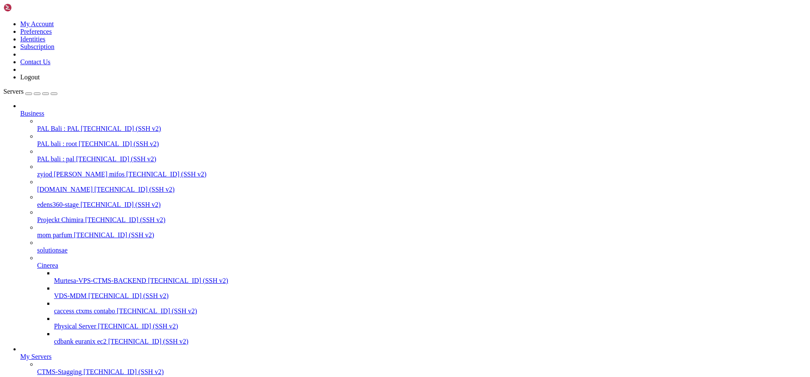  I want to click on a: solutionsae, so click(422, 250).